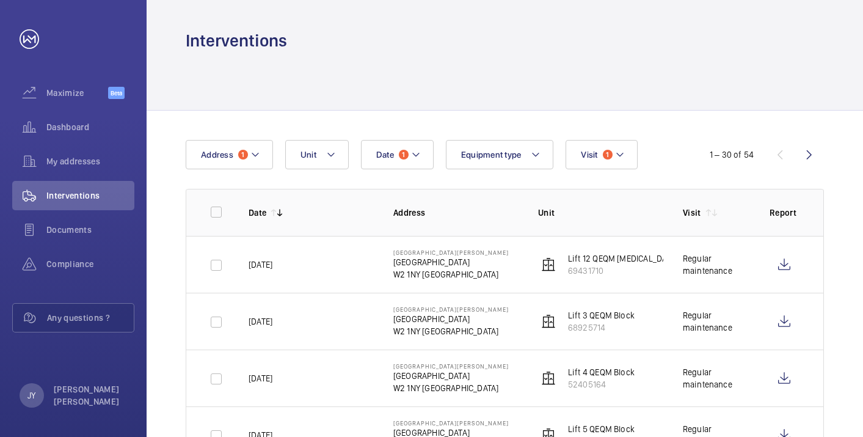  I want to click on span: Compliance, so click(90, 264).